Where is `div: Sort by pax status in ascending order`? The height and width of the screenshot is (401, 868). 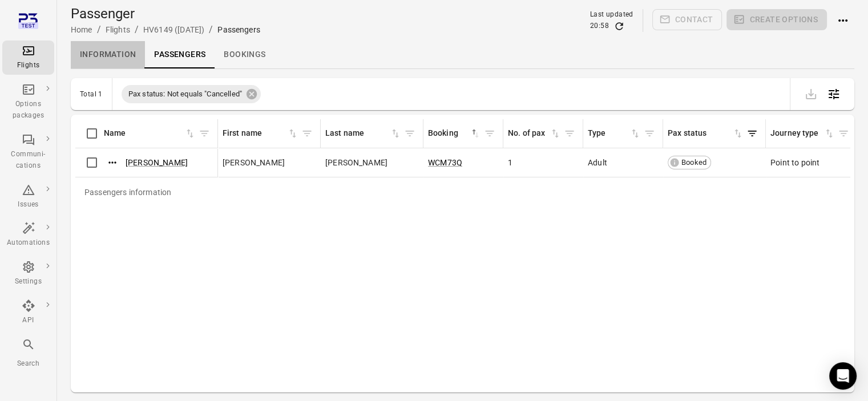 div: Sort by pax status in ascending order is located at coordinates (705, 133).